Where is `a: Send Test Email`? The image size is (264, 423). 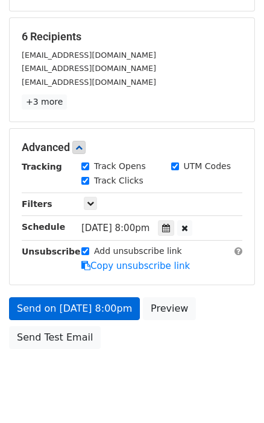 a: Send Test Email is located at coordinates (55, 338).